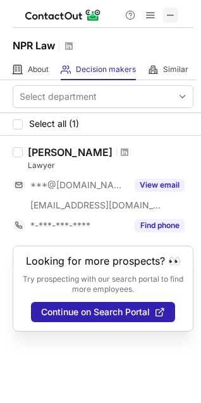  I want to click on span: Select all (1), so click(54, 124).